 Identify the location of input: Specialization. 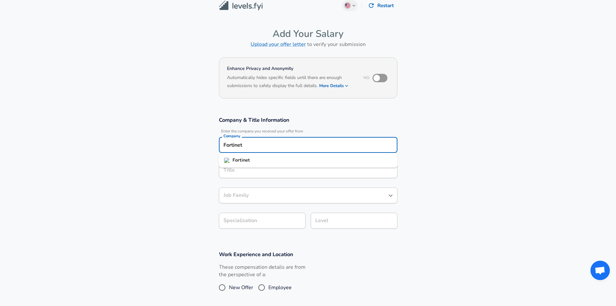
(262, 220).